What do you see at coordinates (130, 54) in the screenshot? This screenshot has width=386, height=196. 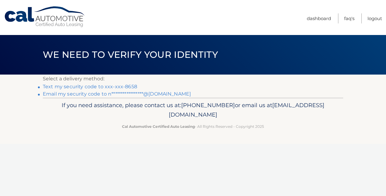 I see `span: We need to verify your identity` at bounding box center [130, 54].